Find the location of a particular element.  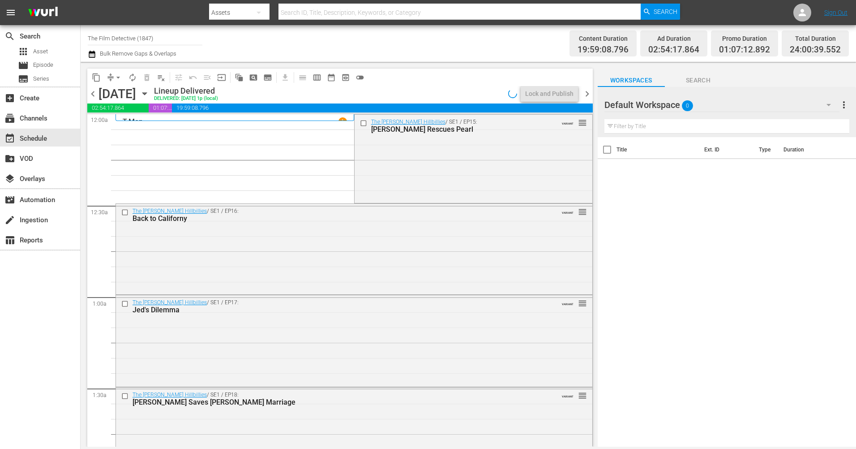

button: more_vert is located at coordinates (844, 105).